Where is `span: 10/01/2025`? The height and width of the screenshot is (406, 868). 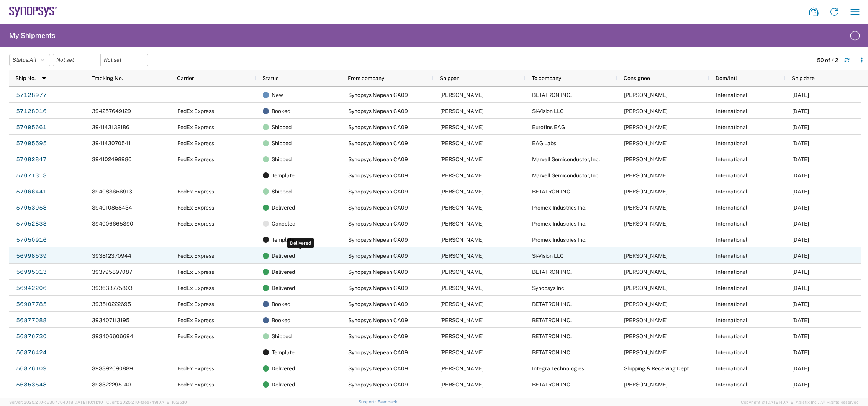
span: 10/01/2025 is located at coordinates (800, 272).